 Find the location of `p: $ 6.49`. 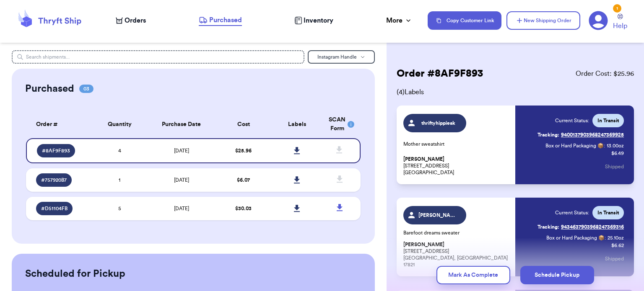

p: $ 6.49 is located at coordinates (617, 153).